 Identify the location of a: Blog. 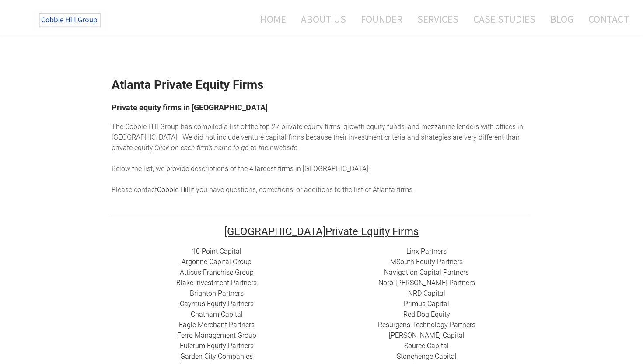
(562, 18).